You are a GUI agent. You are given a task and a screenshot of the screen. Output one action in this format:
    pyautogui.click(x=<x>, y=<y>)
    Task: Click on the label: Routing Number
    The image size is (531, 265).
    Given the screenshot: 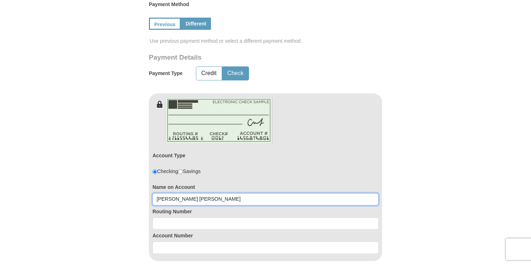 What is the action you would take?
    pyautogui.click(x=265, y=211)
    